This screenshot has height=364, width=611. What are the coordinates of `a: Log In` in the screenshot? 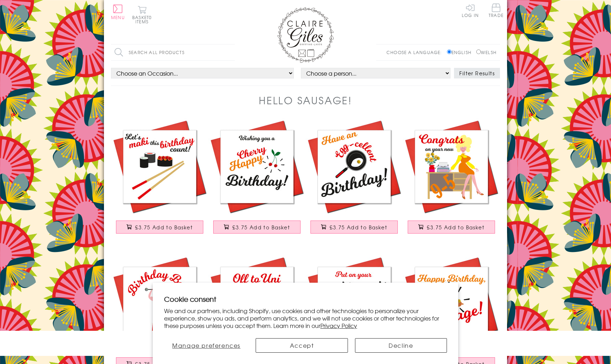 It's located at (470, 10).